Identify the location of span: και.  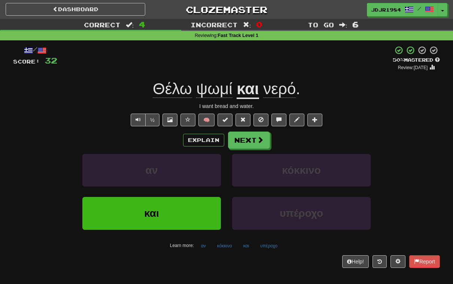
(152, 213).